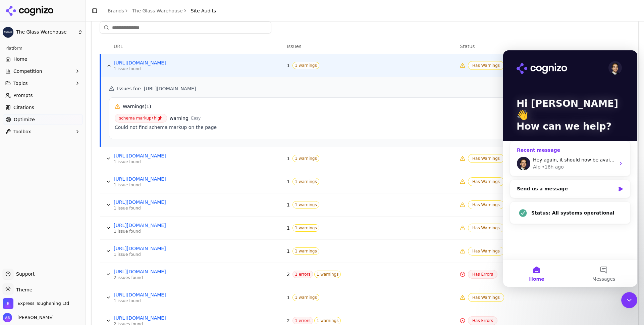 The image size is (644, 325). Describe the element at coordinates (28, 71) in the screenshot. I see `span: Competition` at that location.